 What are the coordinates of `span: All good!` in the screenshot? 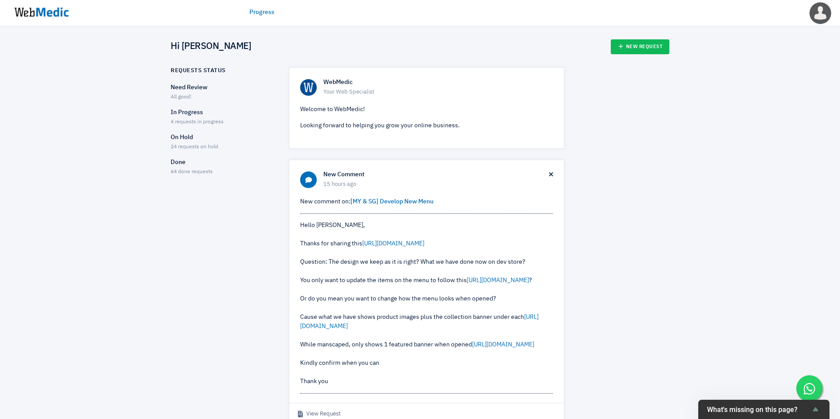 It's located at (181, 97).